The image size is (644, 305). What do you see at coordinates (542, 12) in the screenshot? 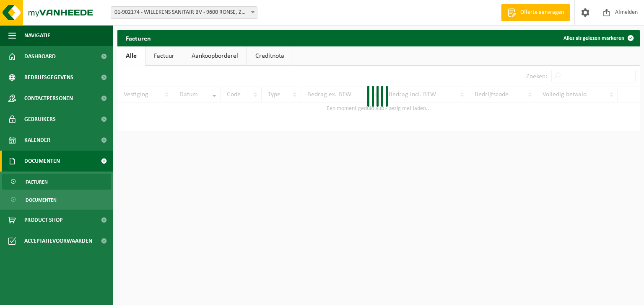
I see `span: Offerte aanvragen` at bounding box center [542, 12].